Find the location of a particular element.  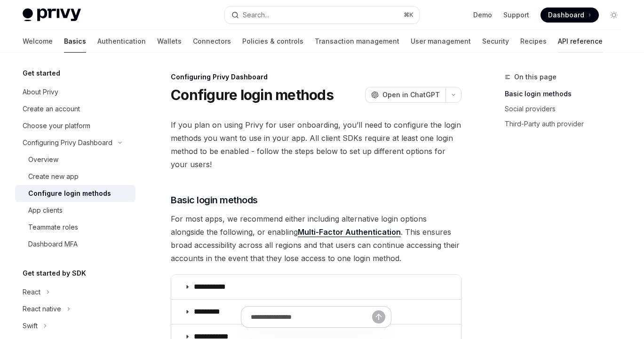

button: Open search is located at coordinates (322, 15).